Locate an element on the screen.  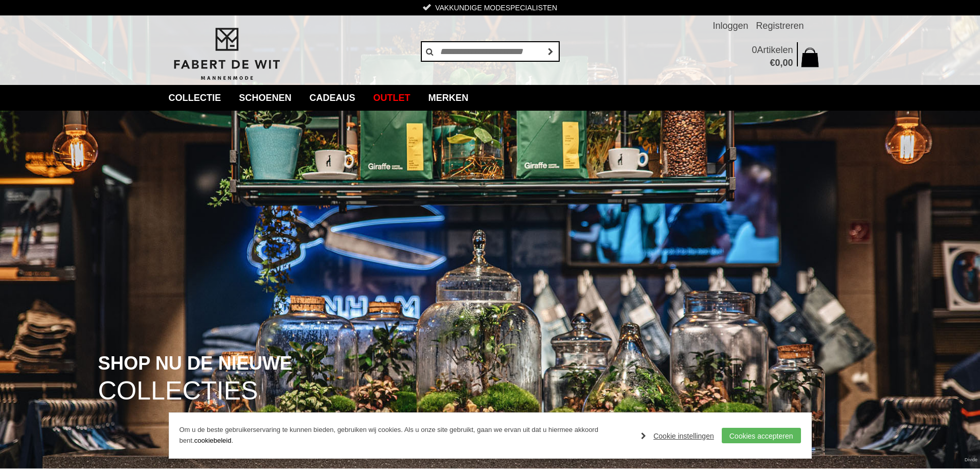
a: Divide is located at coordinates (970, 459).